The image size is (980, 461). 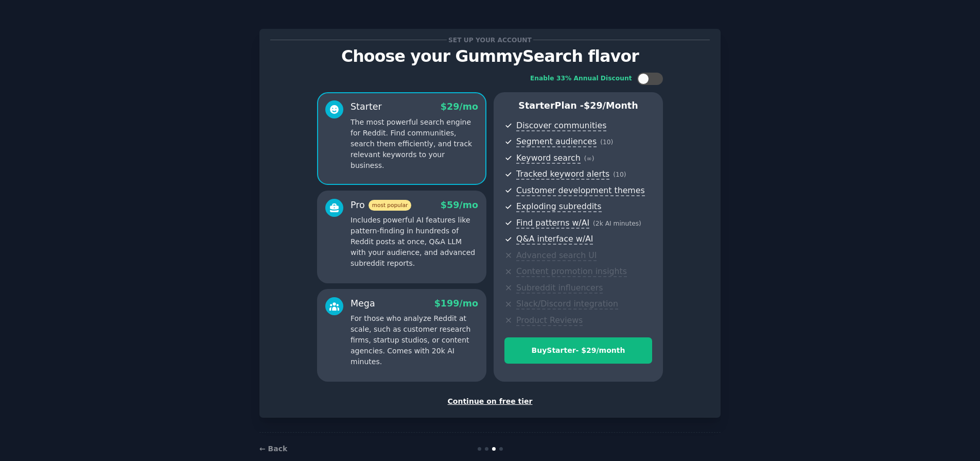 I want to click on p: Includes powerful AI features like pattern-finding in hundreds of Reddit posts at once, Q&A LLM w..., so click(x=414, y=242).